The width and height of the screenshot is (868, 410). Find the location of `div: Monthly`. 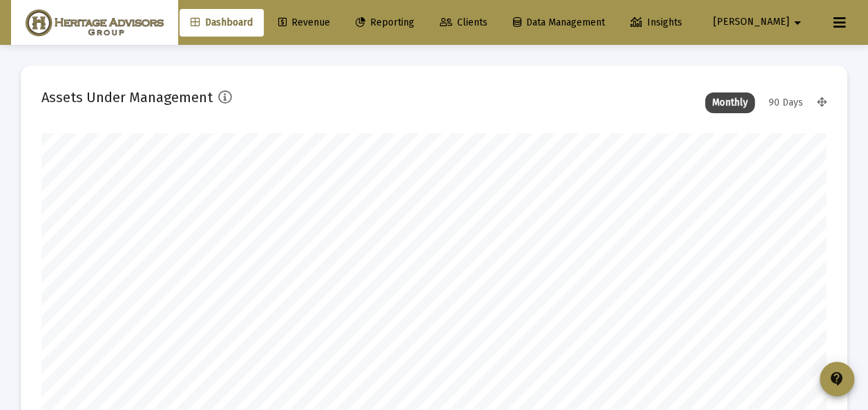

div: Monthly is located at coordinates (730, 103).